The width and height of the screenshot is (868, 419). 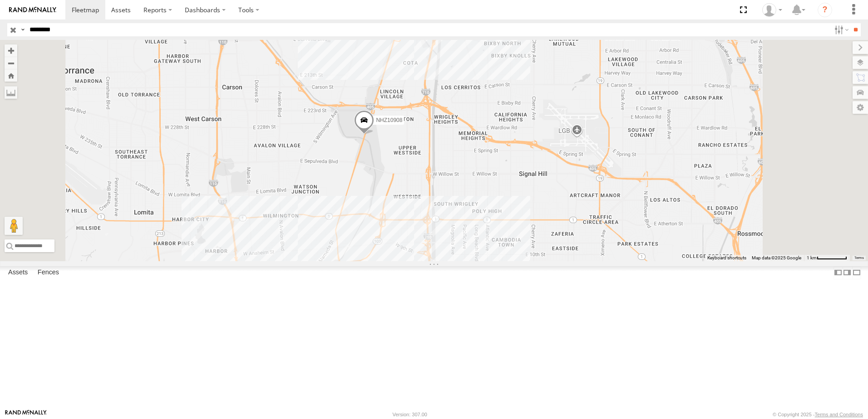 What do you see at coordinates (11, 50) in the screenshot?
I see `button: Zoom in` at bounding box center [11, 50].